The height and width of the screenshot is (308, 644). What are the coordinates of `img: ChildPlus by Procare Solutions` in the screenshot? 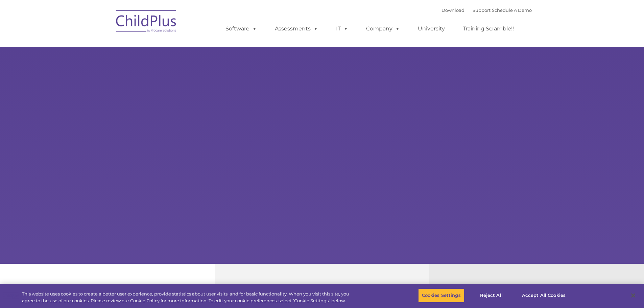 It's located at (146, 22).